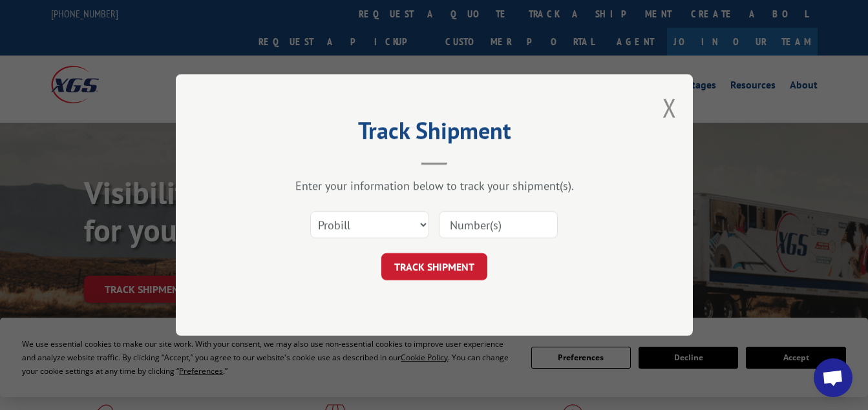  I want to click on div: Enter your information below to track your shipment(s)., so click(434, 186).